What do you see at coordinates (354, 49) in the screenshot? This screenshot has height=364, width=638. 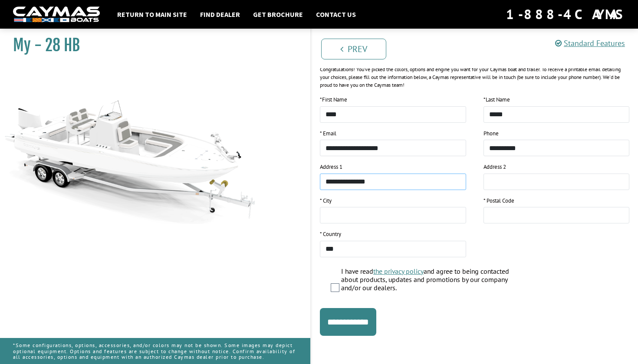 I see `a: Prev` at bounding box center [354, 49].